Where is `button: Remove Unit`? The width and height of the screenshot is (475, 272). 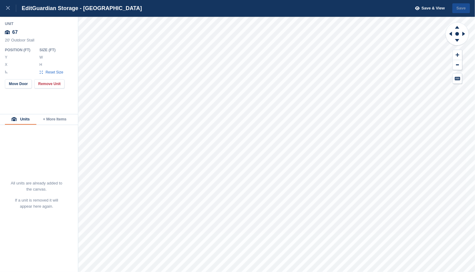 button: Remove Unit is located at coordinates (49, 84).